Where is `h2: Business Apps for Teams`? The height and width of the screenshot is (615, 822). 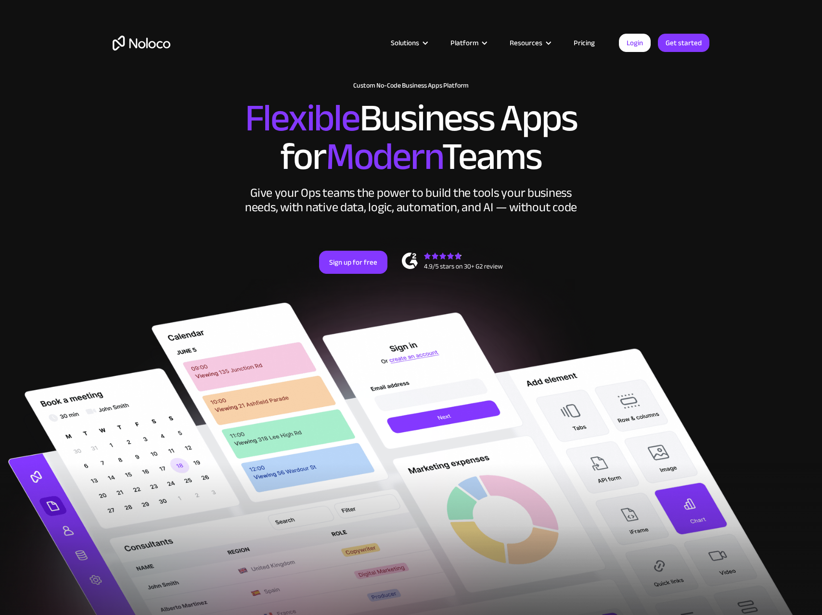
h2: Business Apps for Teams is located at coordinates (411, 138).